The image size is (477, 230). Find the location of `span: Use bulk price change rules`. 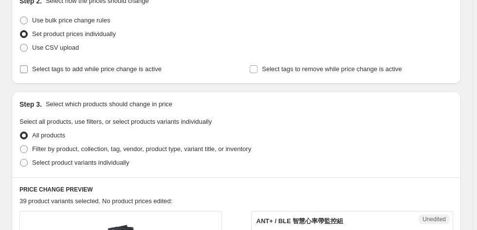

span: Use bulk price change rules is located at coordinates (71, 20).